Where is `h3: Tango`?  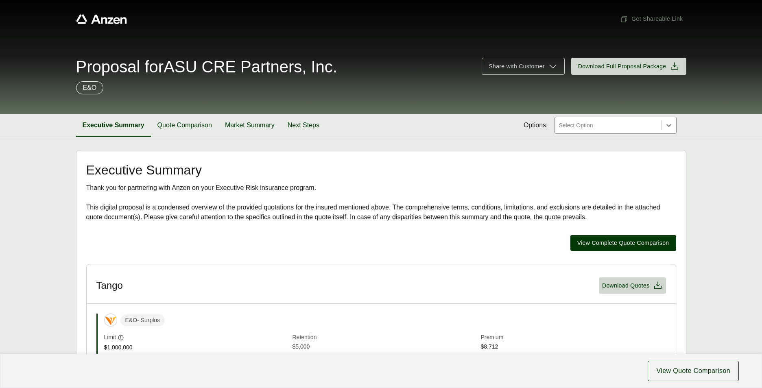
h3: Tango is located at coordinates (109, 286).